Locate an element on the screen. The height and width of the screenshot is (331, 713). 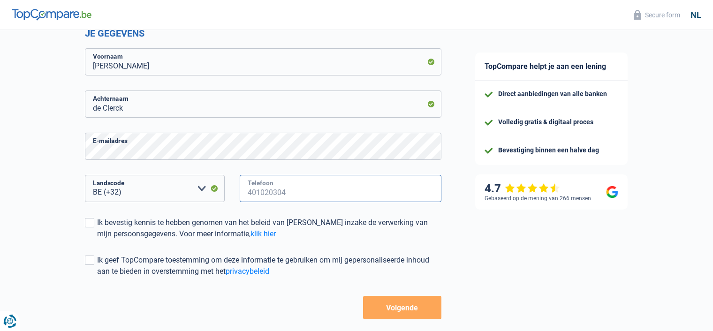
button: Secure form is located at coordinates (657, 15).